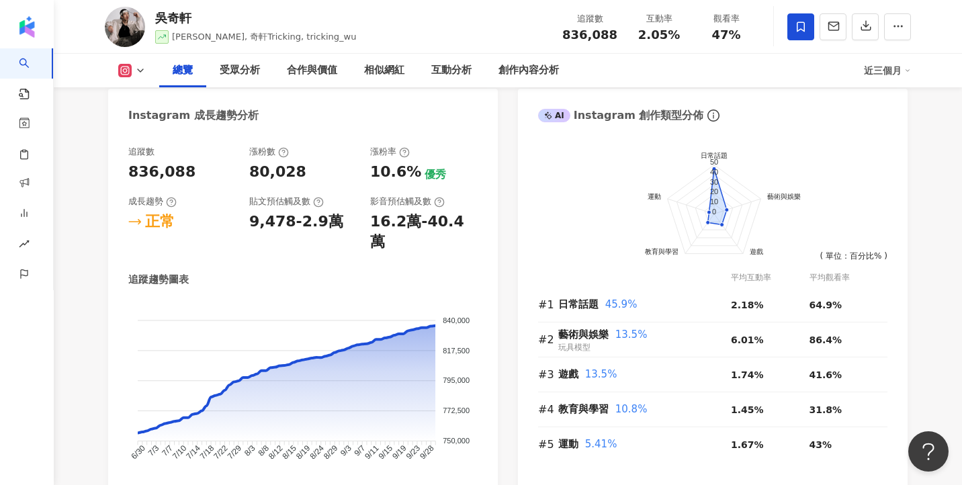 This screenshot has width=962, height=485. What do you see at coordinates (158, 279) in the screenshot?
I see `div: 追蹤趨勢圖表` at bounding box center [158, 279].